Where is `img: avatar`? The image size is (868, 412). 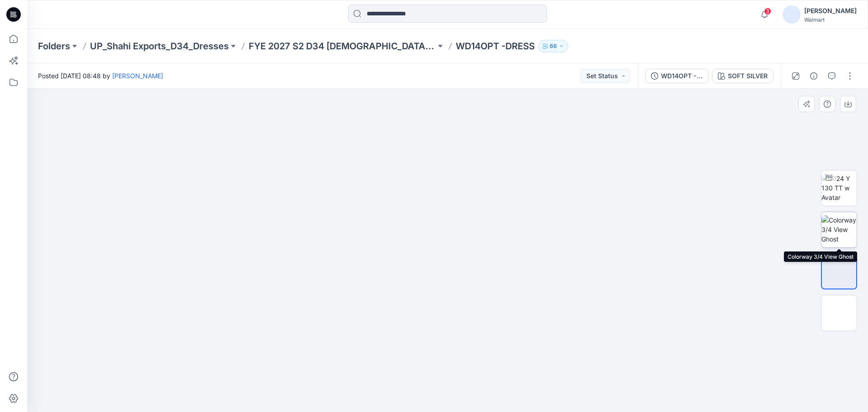 img: avatar is located at coordinates (792, 14).